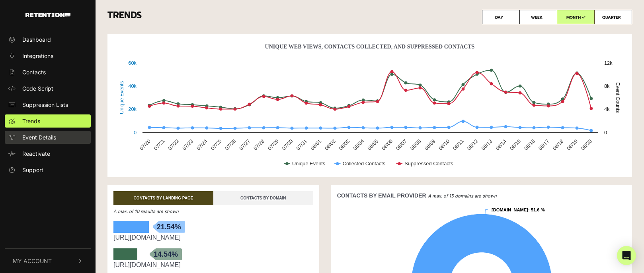  Describe the element at coordinates (213, 265) in the screenshot. I see `div: https://drinkag1.com/product/greens-powder-pouch` at that location.